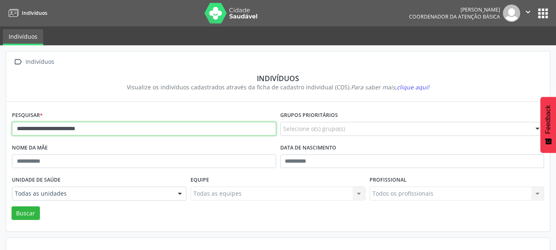  Describe the element at coordinates (455, 16) in the screenshot. I see `span: Coordenador da Atenção Básica` at that location.